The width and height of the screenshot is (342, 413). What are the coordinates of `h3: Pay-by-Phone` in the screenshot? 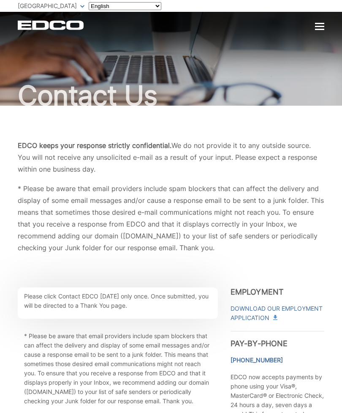 It's located at (278, 339).